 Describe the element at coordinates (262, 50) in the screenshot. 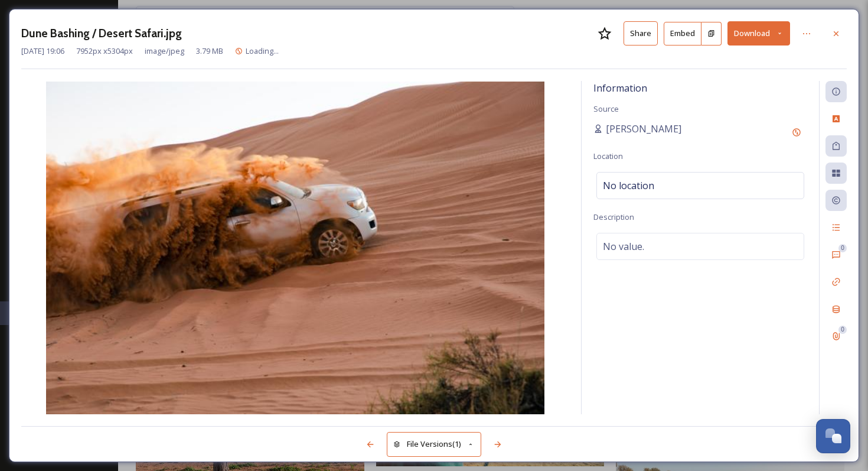

I see `span: Loading...` at that location.